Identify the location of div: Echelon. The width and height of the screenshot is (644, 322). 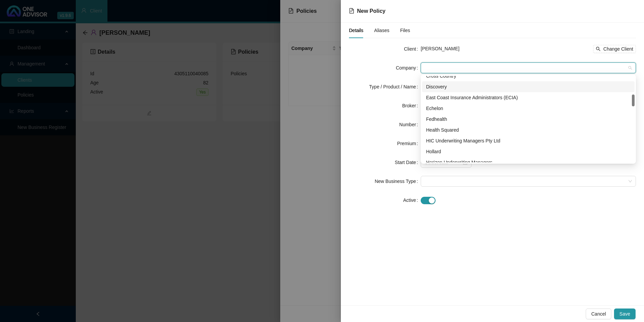
(528, 108).